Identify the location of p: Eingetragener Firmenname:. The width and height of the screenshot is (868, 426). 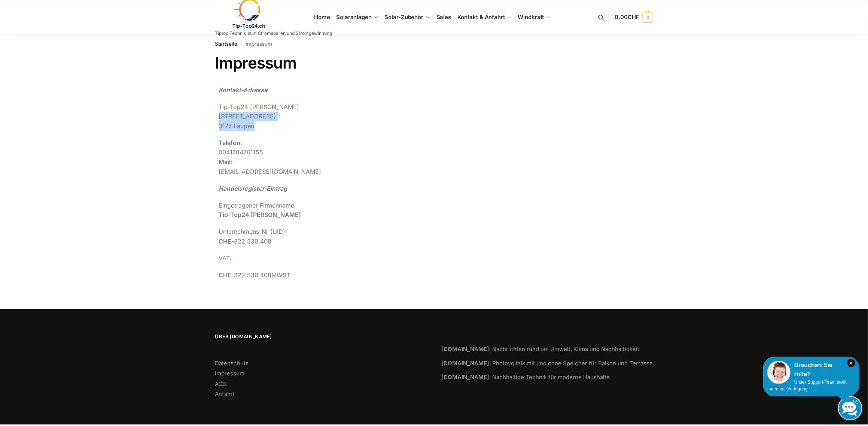
(381, 210).